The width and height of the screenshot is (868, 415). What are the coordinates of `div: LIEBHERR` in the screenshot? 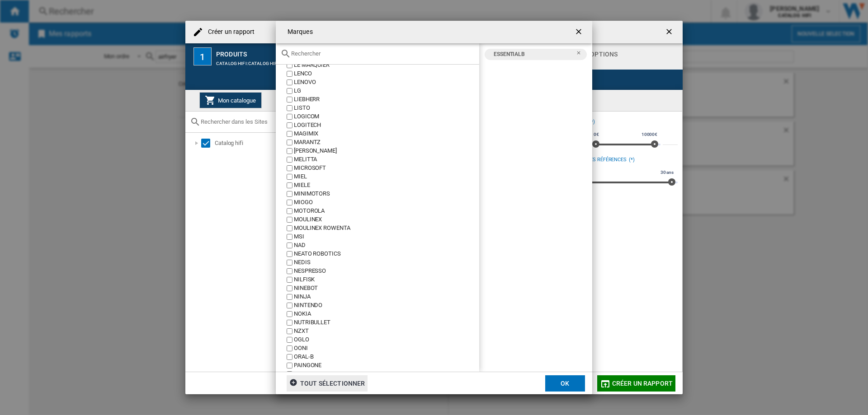 It's located at (387, 100).